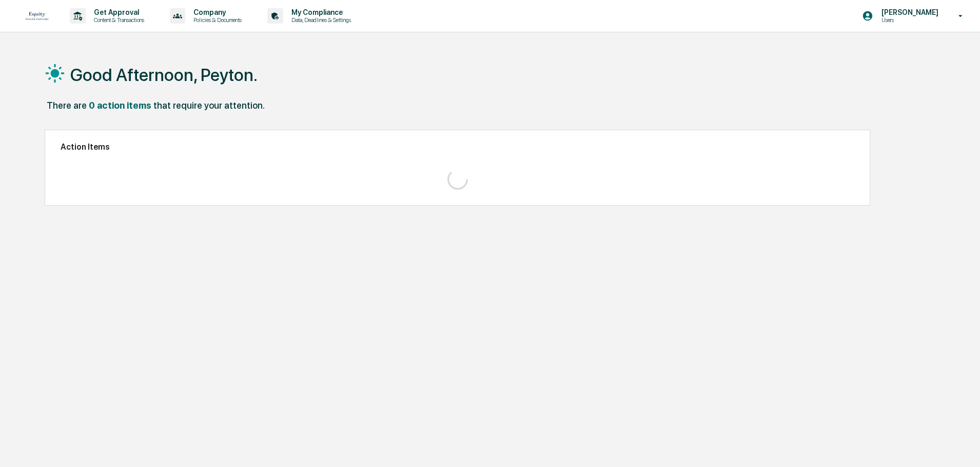 The height and width of the screenshot is (467, 980). I want to click on p: Data, Deadlines & Settings, so click(319, 20).